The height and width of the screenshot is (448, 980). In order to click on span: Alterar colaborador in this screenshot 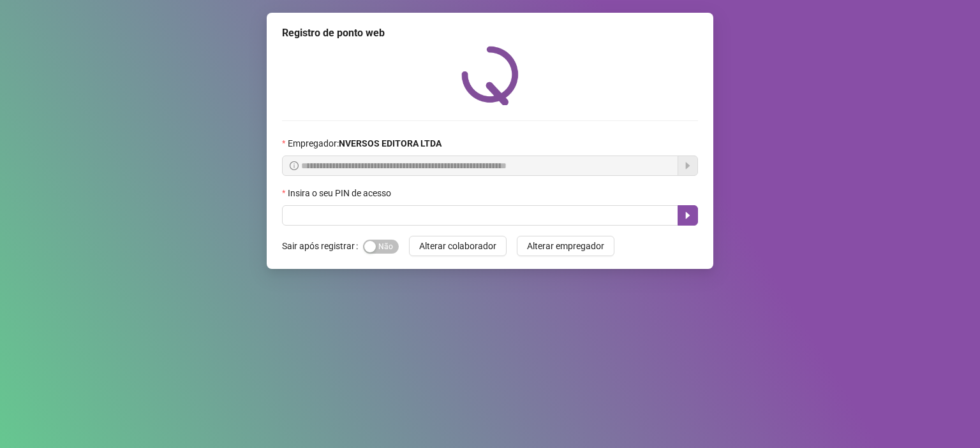, I will do `click(458, 246)`.